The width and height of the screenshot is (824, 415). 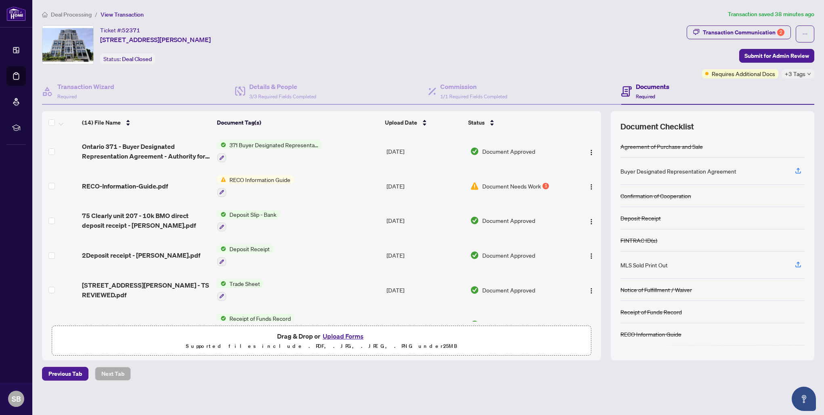 What do you see at coordinates (125, 186) in the screenshot?
I see `span: RECO-Information-Guide.pdf` at bounding box center [125, 186].